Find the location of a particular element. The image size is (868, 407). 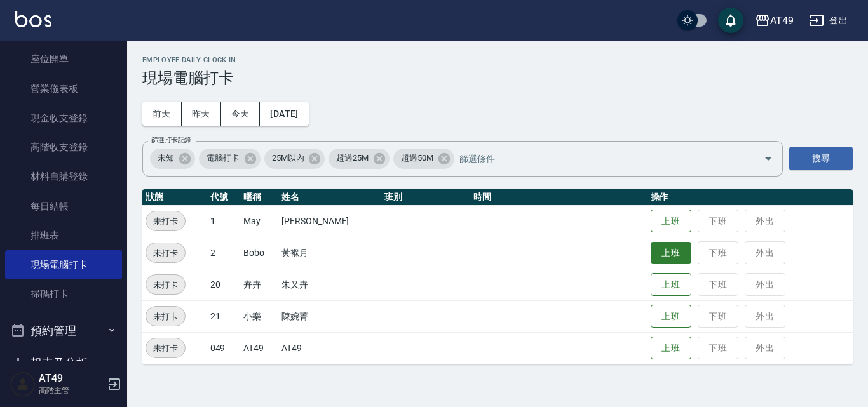

a: 座位開單 is located at coordinates (63, 59).